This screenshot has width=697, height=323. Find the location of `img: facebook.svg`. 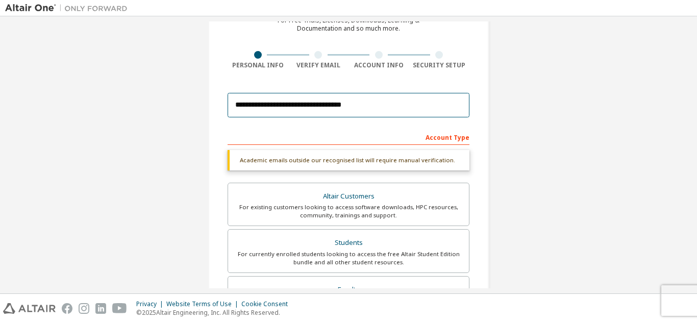

img: facebook.svg is located at coordinates (67, 308).